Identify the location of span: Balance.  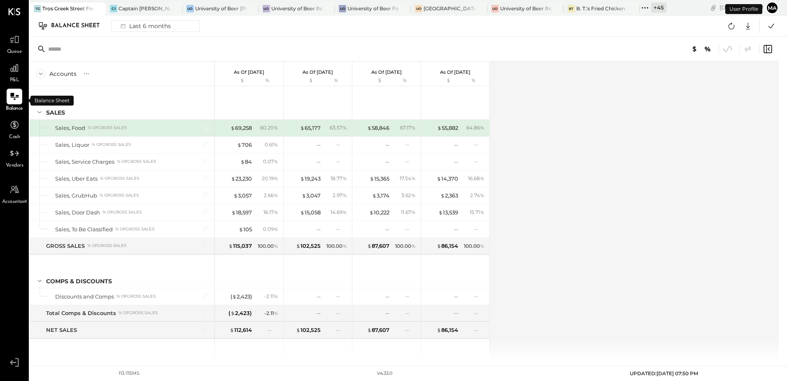
(14, 109).